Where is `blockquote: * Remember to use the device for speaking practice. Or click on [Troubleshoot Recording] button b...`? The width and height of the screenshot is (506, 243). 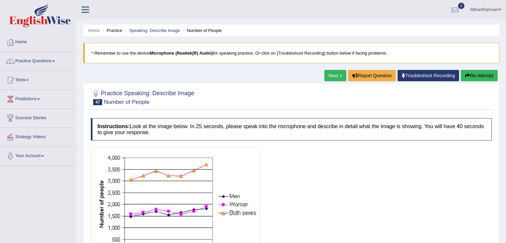 blockquote: * Remember to use the device for speaking practice. Or click on [Troubleshoot Recording] button b... is located at coordinates (291, 53).